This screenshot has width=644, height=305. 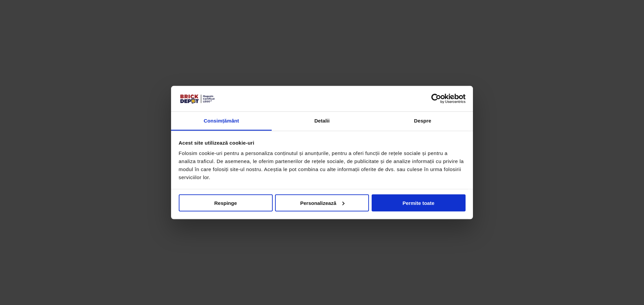 What do you see at coordinates (322, 143) in the screenshot?
I see `div: Acest site utilizează cookie-uri` at bounding box center [322, 143].